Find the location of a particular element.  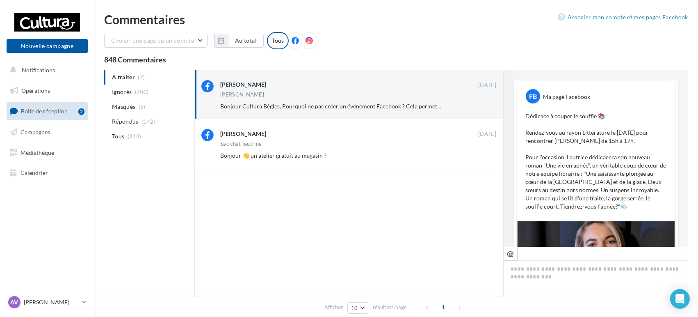

button: Nouvelle campagne is located at coordinates (47, 46).